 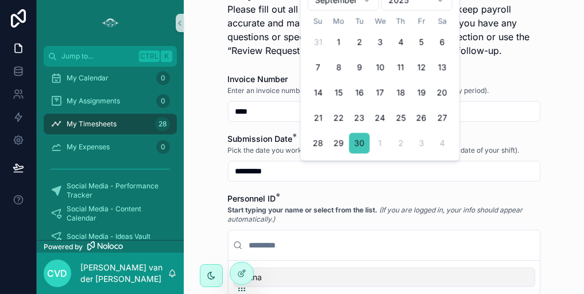 I want to click on th: Saturday, so click(x=442, y=21).